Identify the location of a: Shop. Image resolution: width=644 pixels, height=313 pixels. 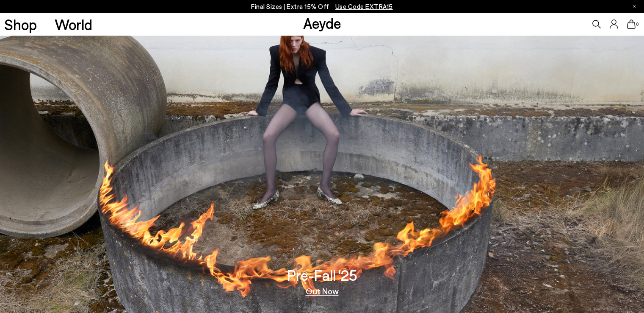
(20, 24).